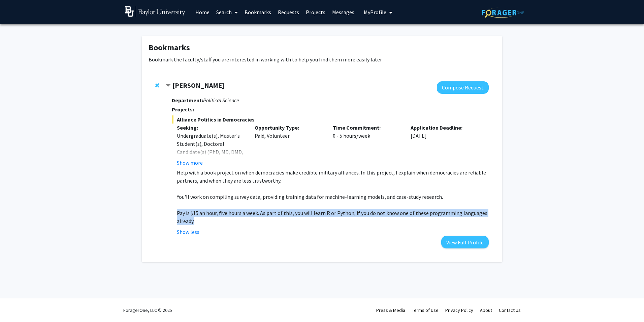 The height and width of the screenshot is (322, 644). Describe the element at coordinates (460, 310) in the screenshot. I see `a: Privacy Policy` at that location.